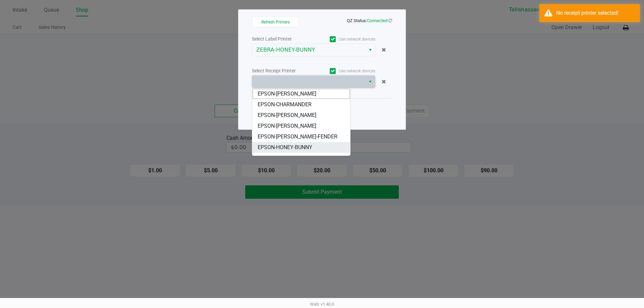  What do you see at coordinates (595, 13) in the screenshot?
I see `div: No receipt printer selected!` at bounding box center [595, 13].